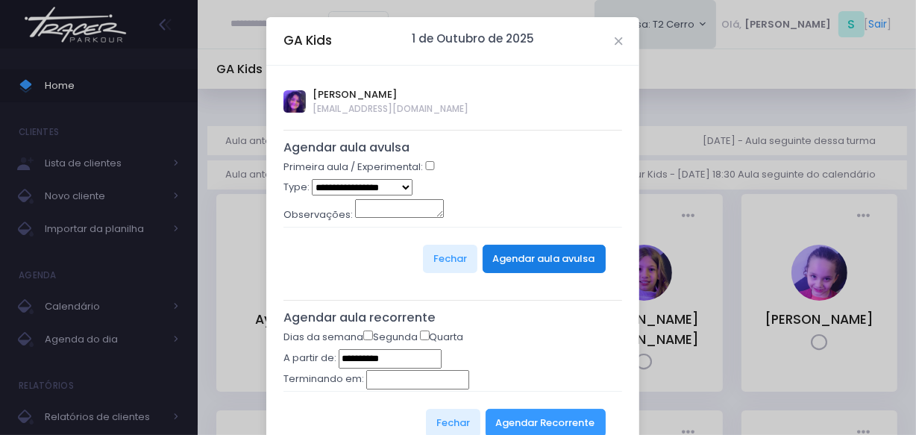 This screenshot has width=916, height=435. I want to click on label: Segunda, so click(390, 337).